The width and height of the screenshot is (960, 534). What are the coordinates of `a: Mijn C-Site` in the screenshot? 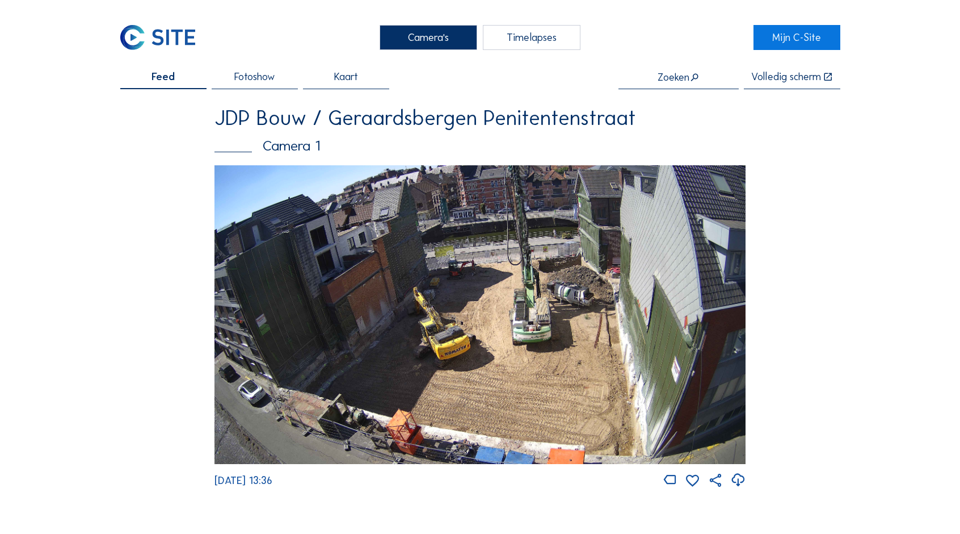 It's located at (797, 37).